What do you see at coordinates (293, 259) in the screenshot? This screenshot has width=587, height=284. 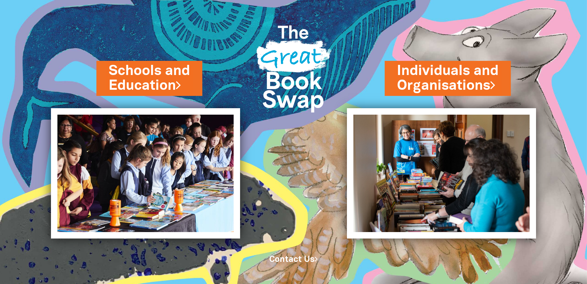 I see `a: Contact Us` at bounding box center [293, 259].